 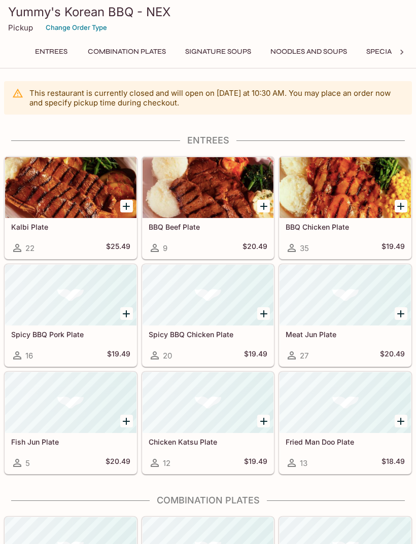 What do you see at coordinates (345, 441) in the screenshot?
I see `h5: Fried Man Doo Plate` at bounding box center [345, 441].